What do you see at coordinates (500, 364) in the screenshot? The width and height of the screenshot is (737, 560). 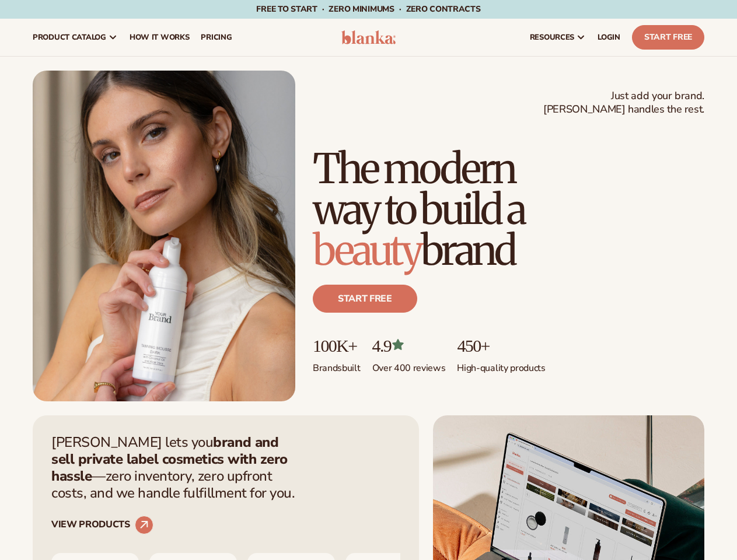 I see `p: High-quality products` at bounding box center [500, 364].